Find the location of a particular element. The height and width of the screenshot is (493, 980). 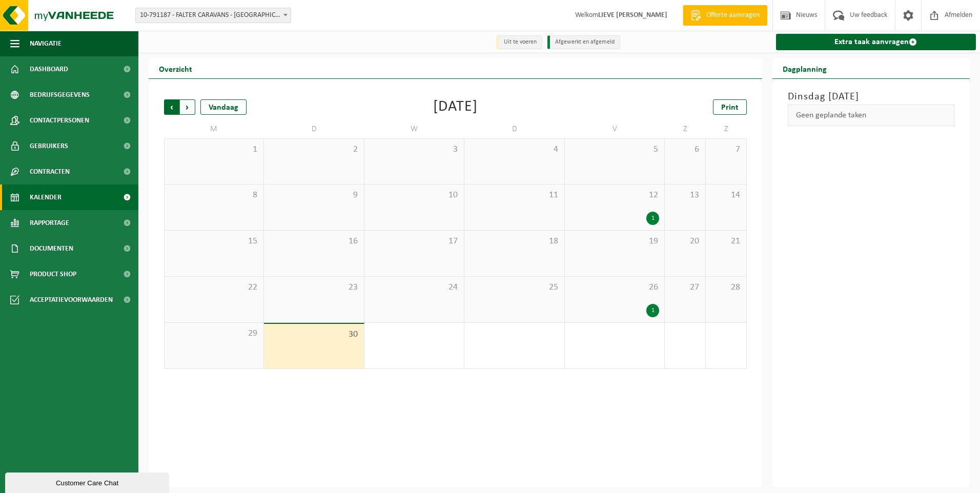

span: 1 is located at coordinates (214, 150).